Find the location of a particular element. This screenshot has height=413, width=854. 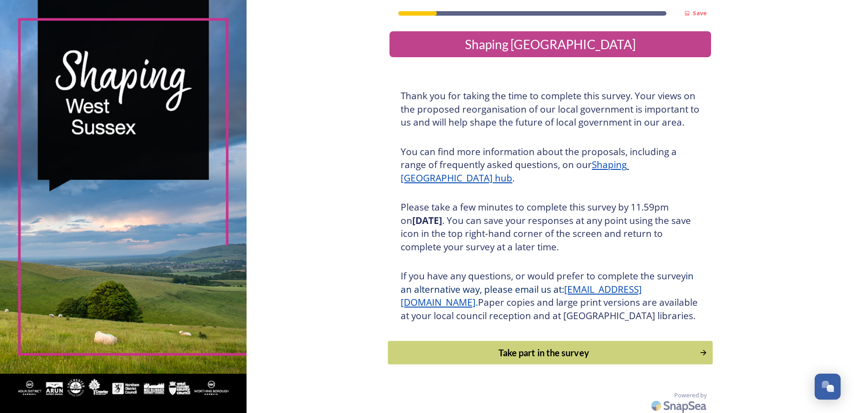

h3: If you have any questions, or would prefer to complete the survey Paper copies and large print ve... is located at coordinates (550, 296).